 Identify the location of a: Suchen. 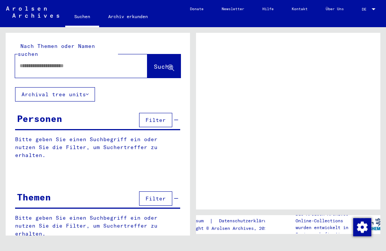
(82, 17).